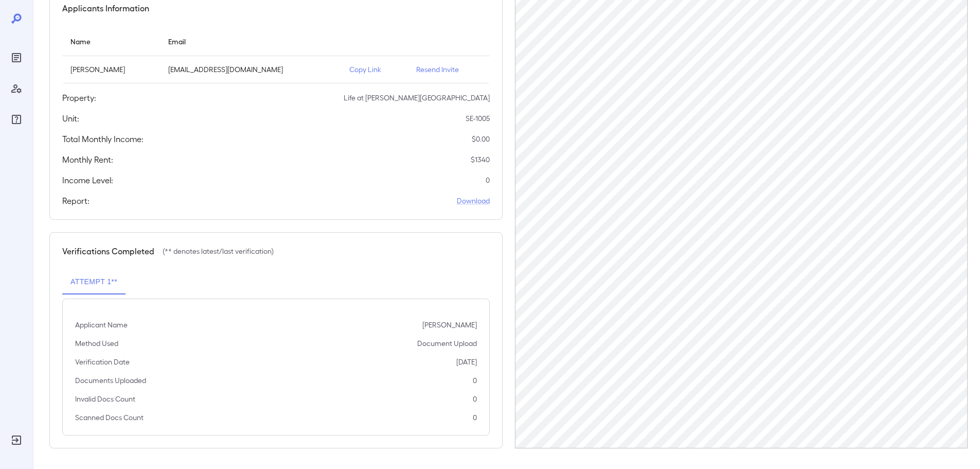 The width and height of the screenshot is (980, 469). I want to click on div: Reports, so click(17, 57).